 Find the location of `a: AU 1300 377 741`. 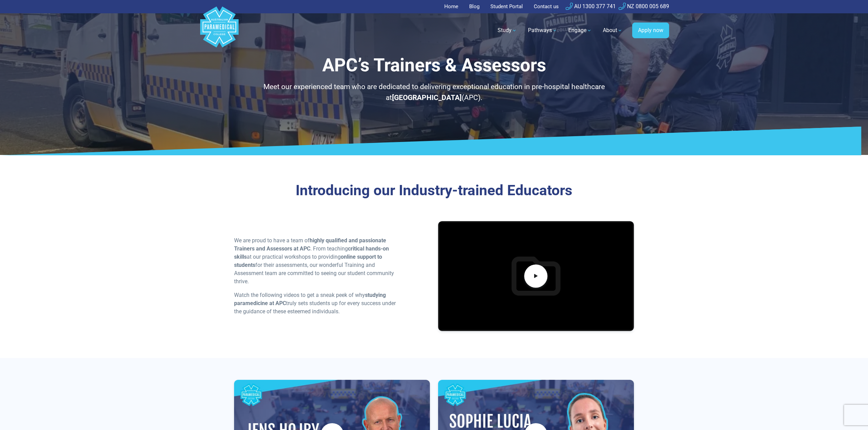

a: AU 1300 377 741 is located at coordinates (591, 6).